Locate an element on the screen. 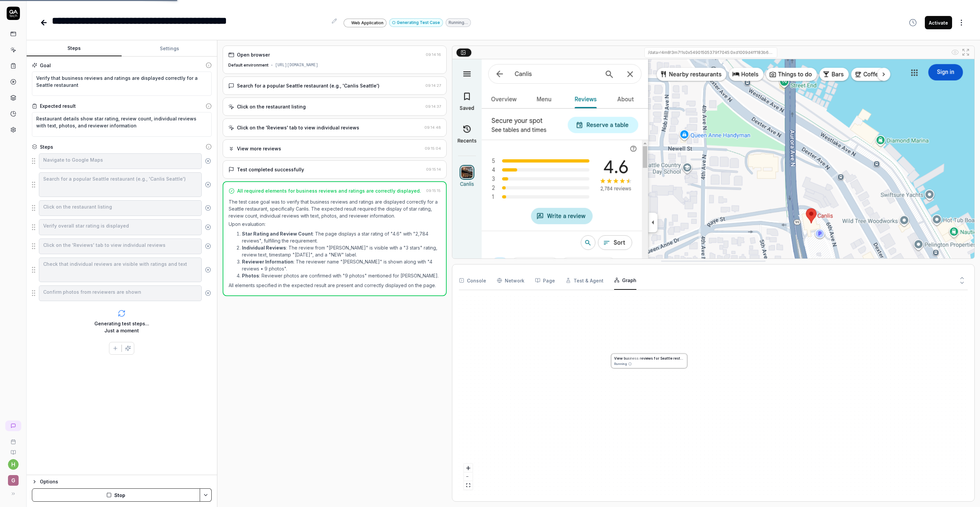 The width and height of the screenshot is (980, 507). button: Settings is located at coordinates (169, 49).